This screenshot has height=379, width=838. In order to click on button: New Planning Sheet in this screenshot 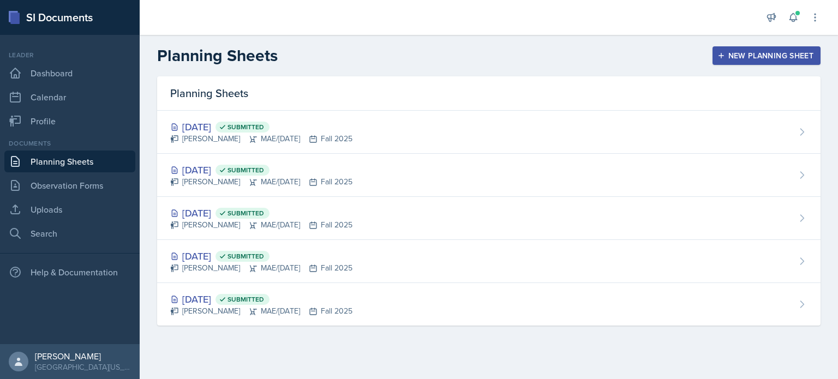, I will do `click(767, 56)`.